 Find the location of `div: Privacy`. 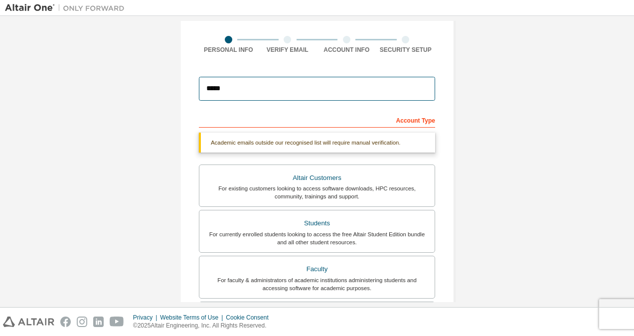

div: Privacy is located at coordinates (147, 318).